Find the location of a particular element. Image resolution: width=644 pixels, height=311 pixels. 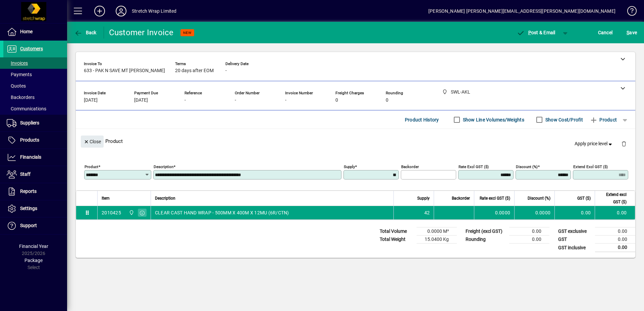

td: 0.0000 is located at coordinates (534, 212).